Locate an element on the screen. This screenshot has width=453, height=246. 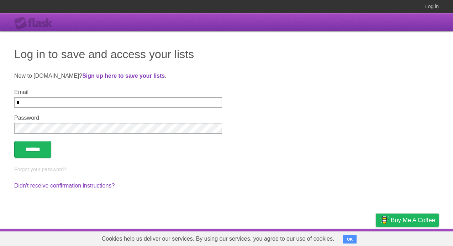
label: Email is located at coordinates (118, 92).